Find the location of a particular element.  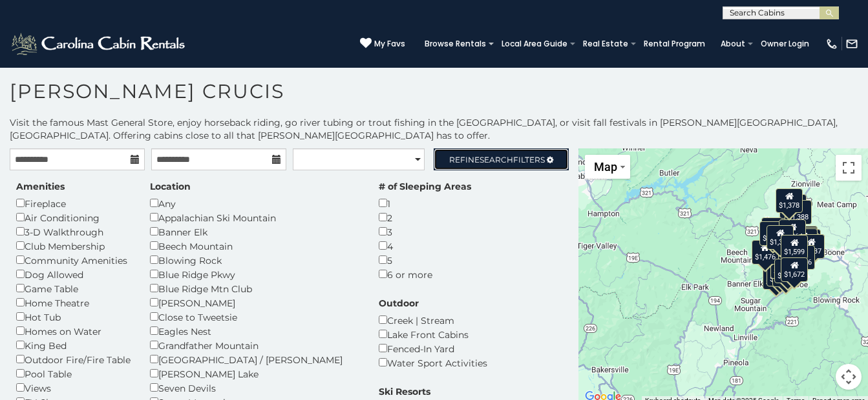

div: $2,115 is located at coordinates (776, 277).